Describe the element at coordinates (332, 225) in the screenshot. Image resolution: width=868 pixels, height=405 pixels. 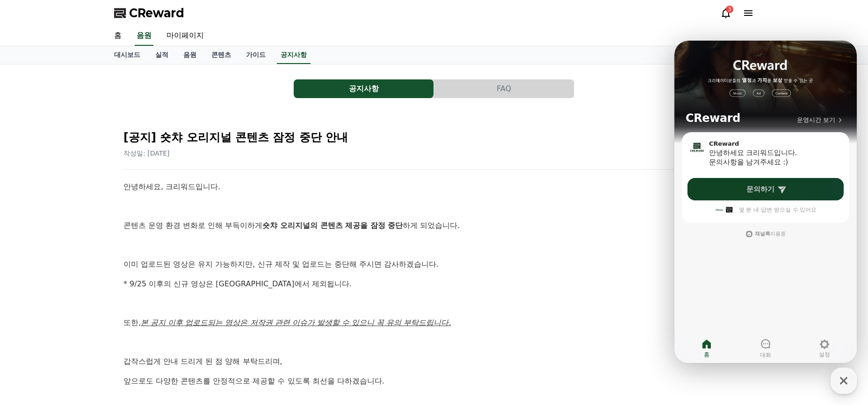
I see `strong: 숏챠 오리지널의 콘텐츠 제공을 잠정 중단` at that location.